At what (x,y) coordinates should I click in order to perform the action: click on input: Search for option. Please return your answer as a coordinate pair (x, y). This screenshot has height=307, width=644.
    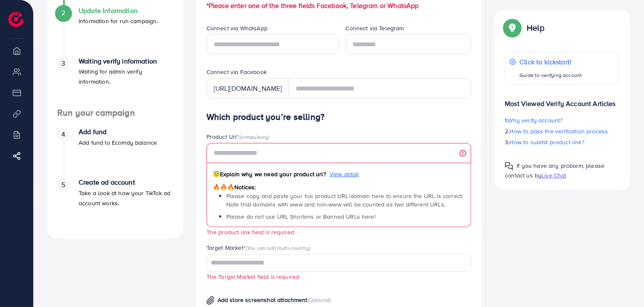
    Looking at the image, I should click on (334, 263).